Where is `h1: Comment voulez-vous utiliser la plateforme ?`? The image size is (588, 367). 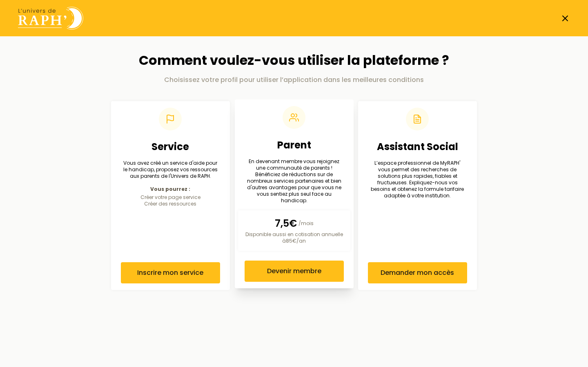 h1: Comment voulez-vous utiliser la plateforme ? is located at coordinates (294, 60).